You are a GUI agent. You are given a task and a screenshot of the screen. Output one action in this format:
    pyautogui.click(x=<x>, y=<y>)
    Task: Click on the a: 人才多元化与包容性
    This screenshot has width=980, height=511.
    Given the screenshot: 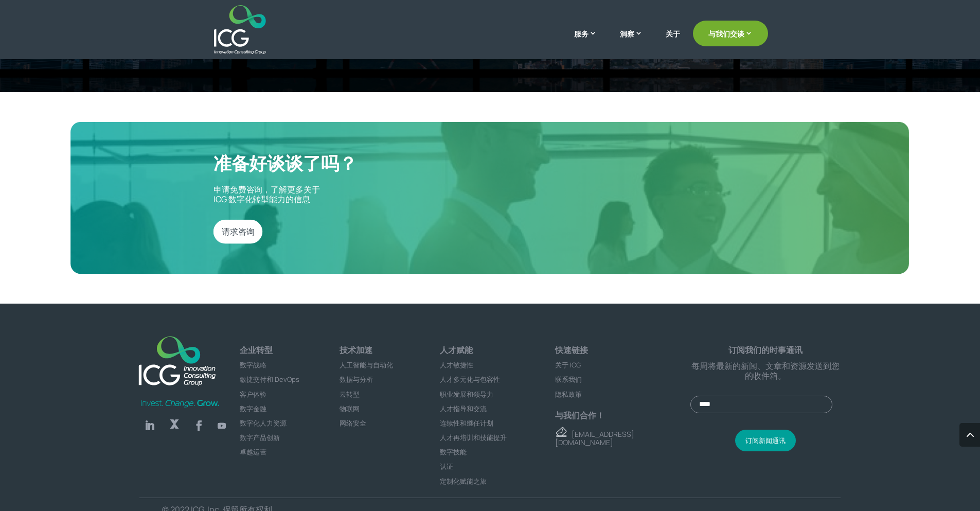 What is the action you would take?
    pyautogui.click(x=469, y=380)
    